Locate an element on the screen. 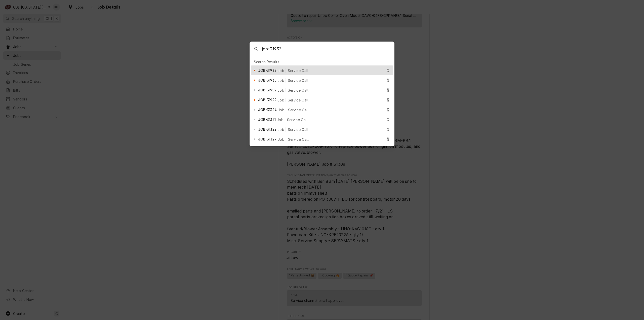  div: Search Results is located at coordinates (322, 62).